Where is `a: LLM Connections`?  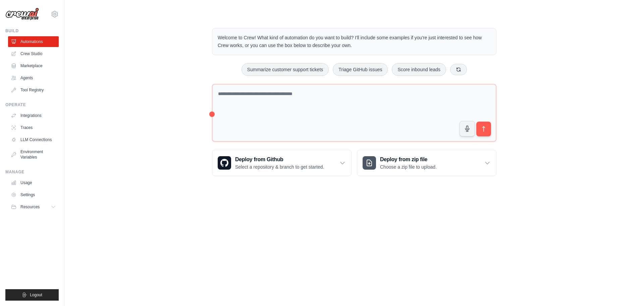 a: LLM Connections is located at coordinates (33, 140).